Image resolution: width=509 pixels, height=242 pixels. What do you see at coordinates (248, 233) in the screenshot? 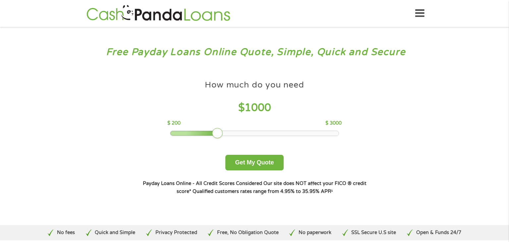
I see `p: Free, No Obligation Quote` at bounding box center [248, 233].